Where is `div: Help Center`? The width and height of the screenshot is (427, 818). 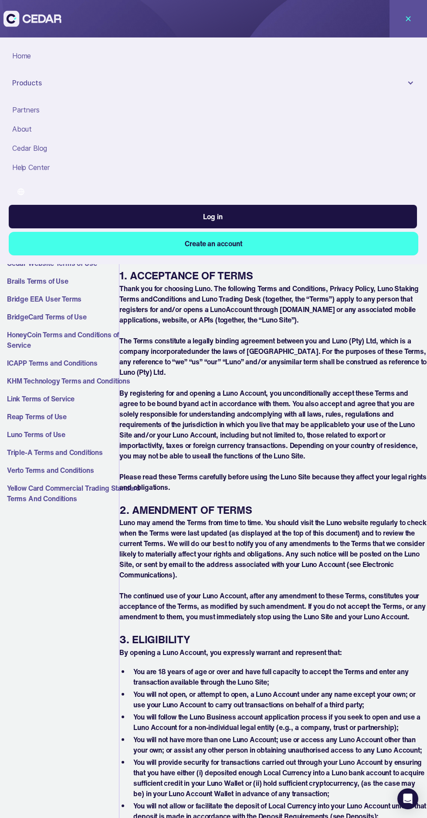 div: Help Center is located at coordinates (213, 167).